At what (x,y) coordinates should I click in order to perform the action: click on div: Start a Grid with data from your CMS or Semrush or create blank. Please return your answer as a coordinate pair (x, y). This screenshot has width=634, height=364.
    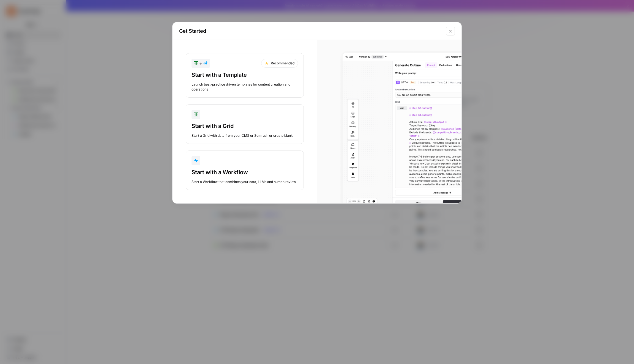
    Looking at the image, I should click on (244, 135).